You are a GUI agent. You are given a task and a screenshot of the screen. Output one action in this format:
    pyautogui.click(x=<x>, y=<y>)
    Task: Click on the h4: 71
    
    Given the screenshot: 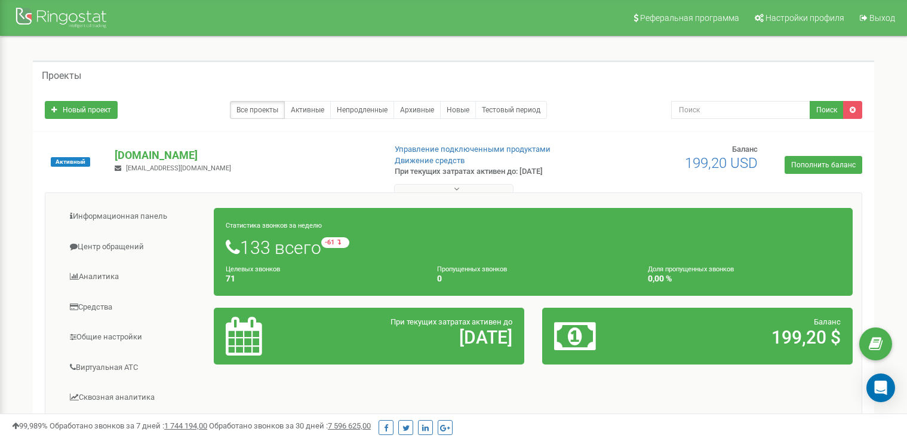 What is the action you would take?
    pyautogui.click(x=322, y=278)
    